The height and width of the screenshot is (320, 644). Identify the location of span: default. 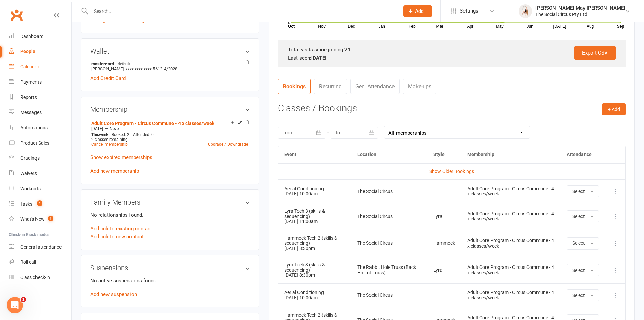
(124, 64).